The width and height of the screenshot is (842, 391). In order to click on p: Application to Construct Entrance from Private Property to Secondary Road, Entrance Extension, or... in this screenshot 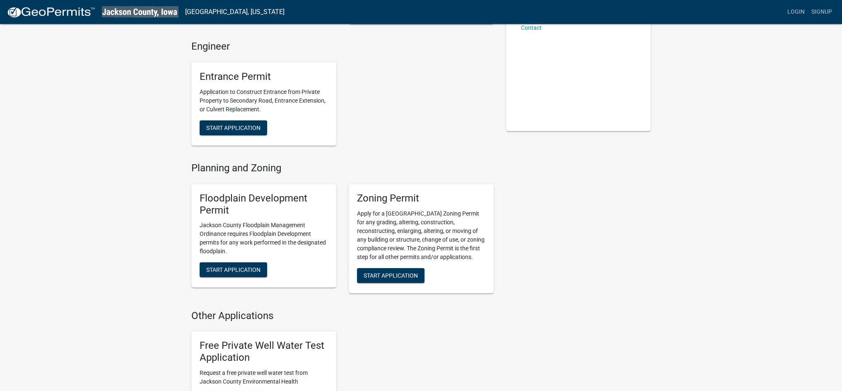, I will do `click(264, 101)`.